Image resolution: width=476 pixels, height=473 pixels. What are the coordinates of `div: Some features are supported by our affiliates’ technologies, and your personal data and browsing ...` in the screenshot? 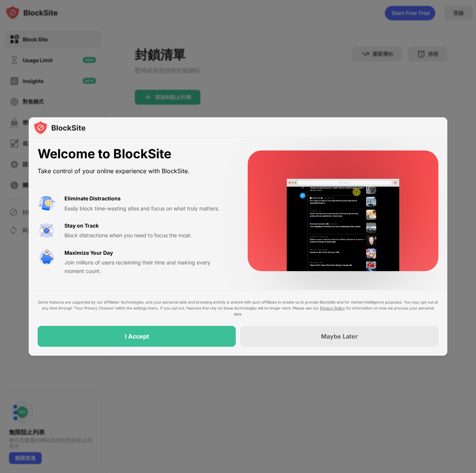 It's located at (238, 308).